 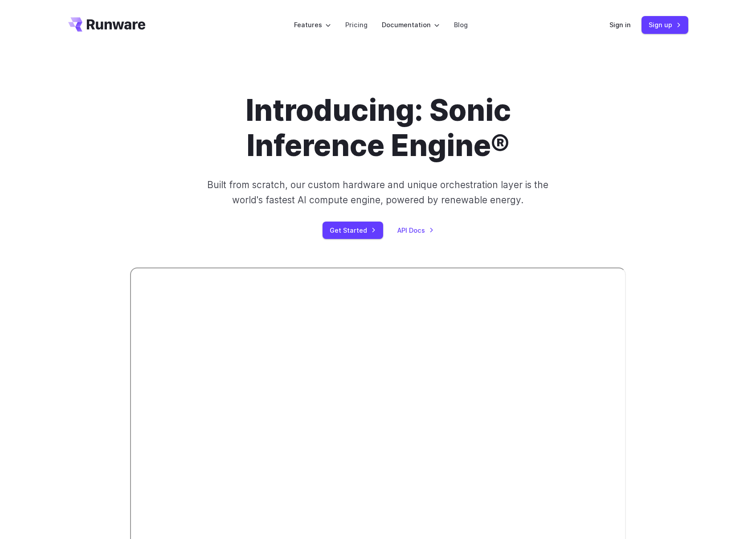 I want to click on h1: Introducing: Sonic Inference Engine®, so click(x=378, y=128).